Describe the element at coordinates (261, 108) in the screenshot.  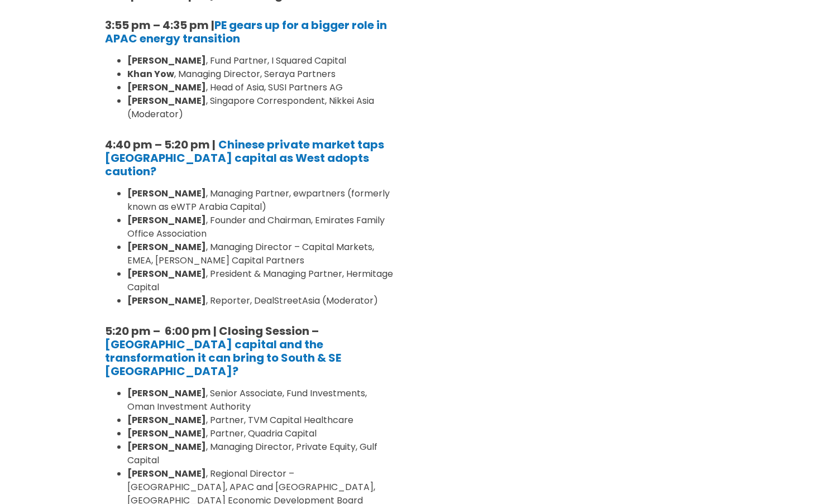
I see `li: ​, Singapore Correspondent, Nikkei Asia (Moderator)` at that location.